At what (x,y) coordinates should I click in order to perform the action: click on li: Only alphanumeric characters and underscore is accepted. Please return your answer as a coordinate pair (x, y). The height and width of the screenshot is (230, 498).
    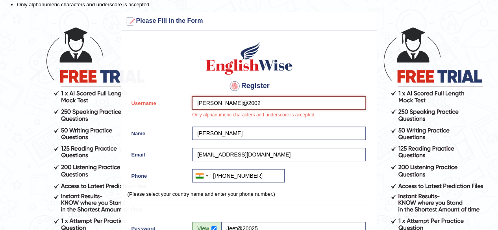
    Looking at the image, I should click on (257, 4).